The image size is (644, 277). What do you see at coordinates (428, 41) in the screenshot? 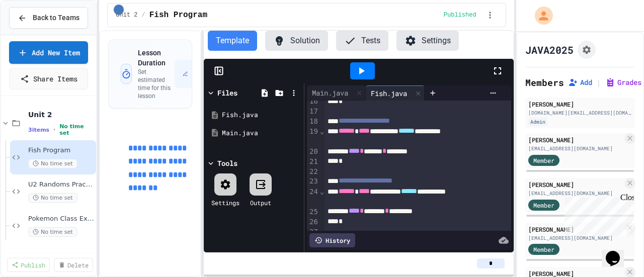
I see `button: Settings` at bounding box center [428, 41].